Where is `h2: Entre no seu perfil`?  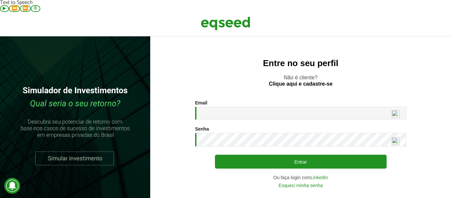
h2: Entre no seu perfil is located at coordinates (300, 63).